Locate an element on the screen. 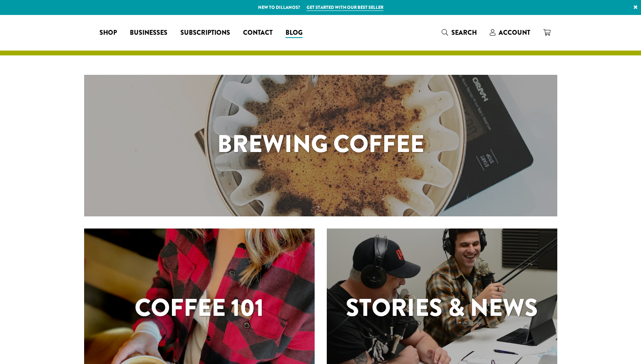  a: Shop is located at coordinates (108, 33).